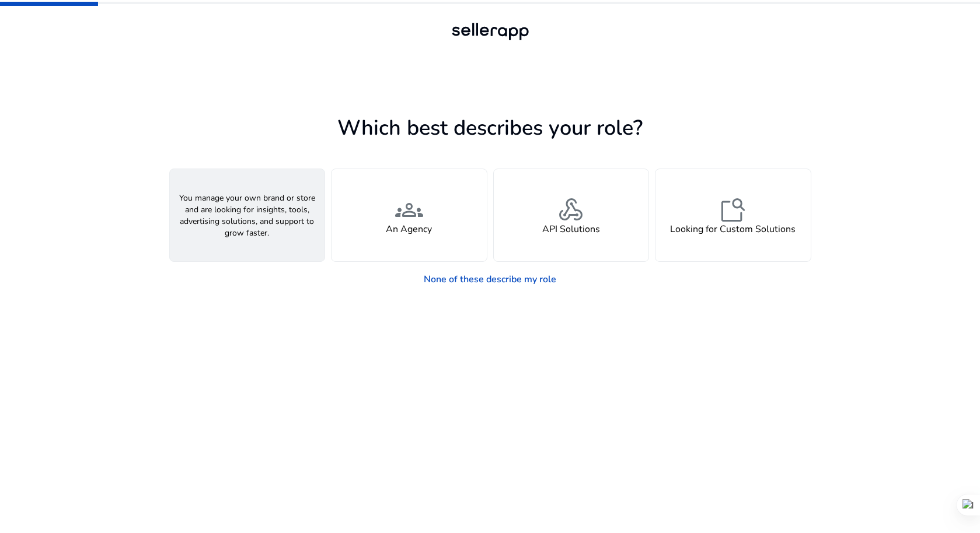  Describe the element at coordinates (490, 279) in the screenshot. I see `a: None of these describe my role` at that location.